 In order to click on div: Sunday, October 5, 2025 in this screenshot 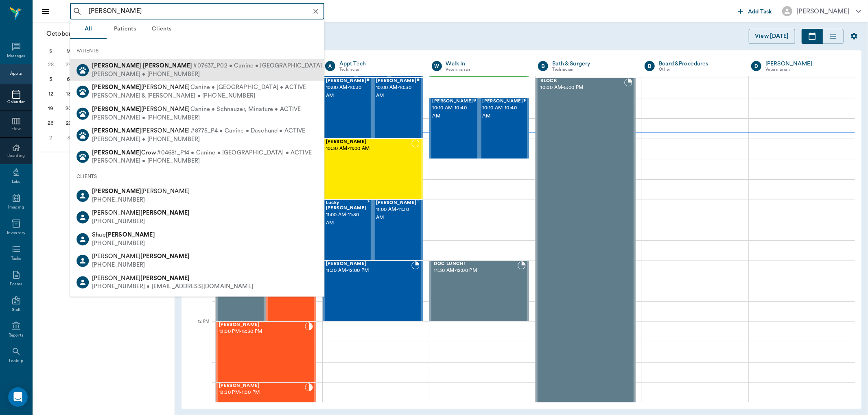, I will do `click(50, 79)`.